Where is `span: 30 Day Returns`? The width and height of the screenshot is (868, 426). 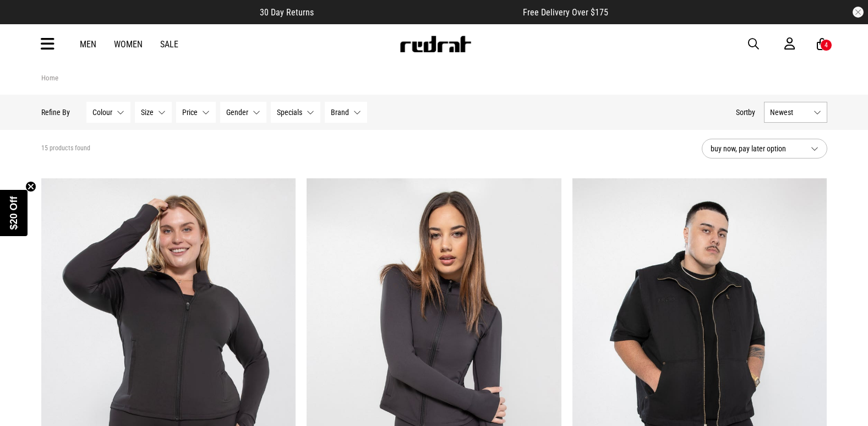 span: 30 Day Returns is located at coordinates (287, 12).